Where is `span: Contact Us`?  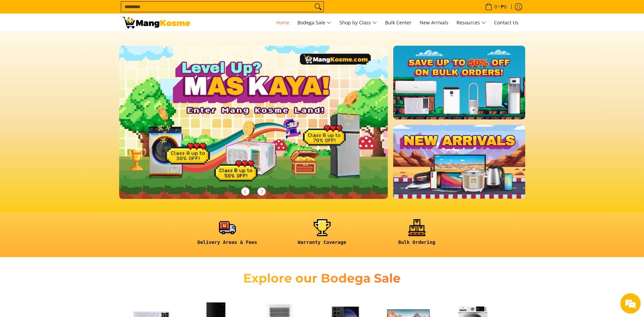 span: Contact Us is located at coordinates (506, 22).